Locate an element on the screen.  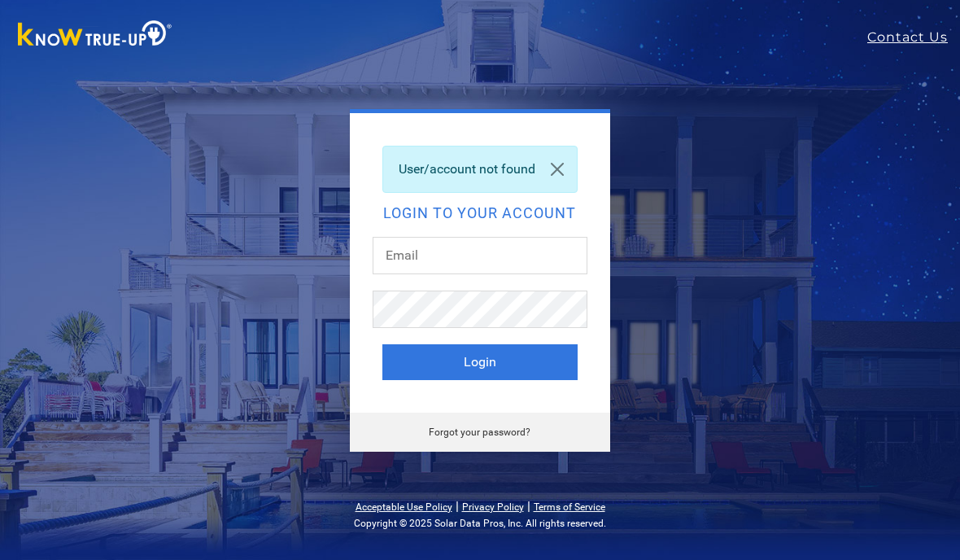
h2: Login to your account is located at coordinates (480, 213).